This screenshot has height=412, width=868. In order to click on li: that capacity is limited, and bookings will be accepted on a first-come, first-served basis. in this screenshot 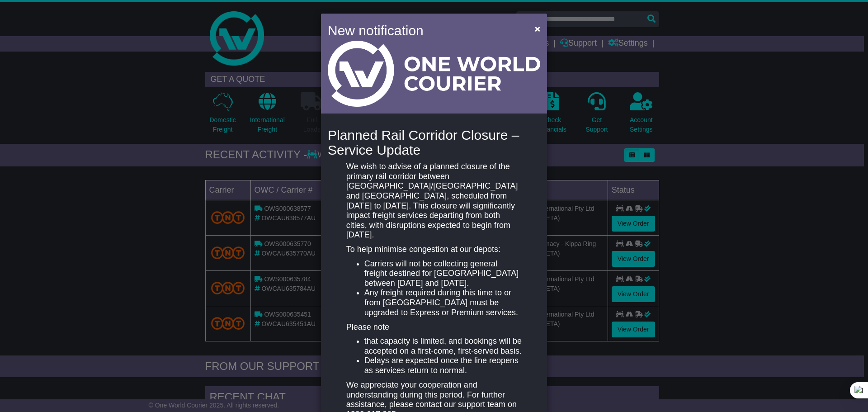, I will do `click(443, 346)`.